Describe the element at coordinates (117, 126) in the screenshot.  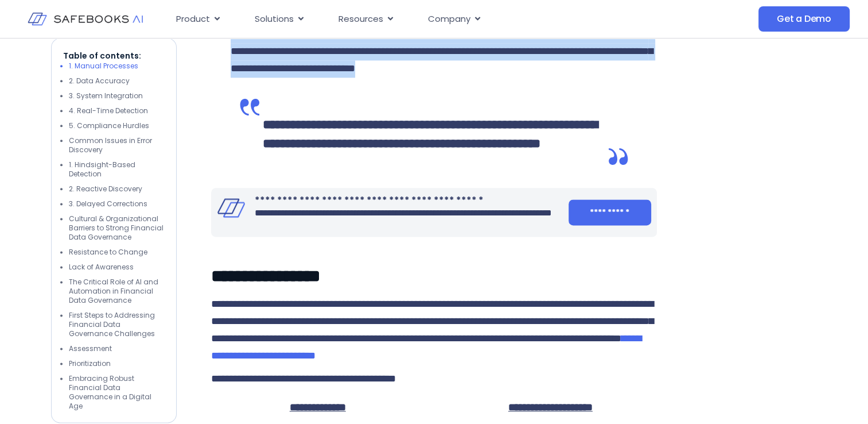
I see `li: 5. Compliance Hurdles` at that location.